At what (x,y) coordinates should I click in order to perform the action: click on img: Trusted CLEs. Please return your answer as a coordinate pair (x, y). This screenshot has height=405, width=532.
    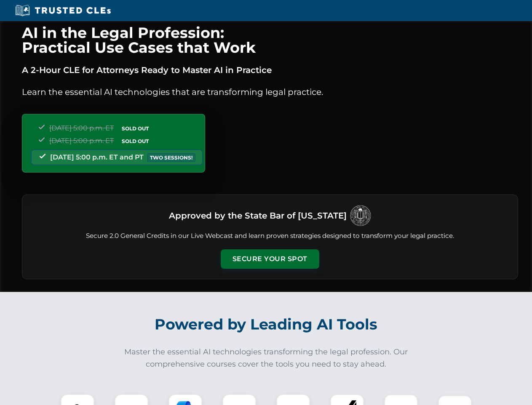
    Looking at the image, I should click on (63, 11).